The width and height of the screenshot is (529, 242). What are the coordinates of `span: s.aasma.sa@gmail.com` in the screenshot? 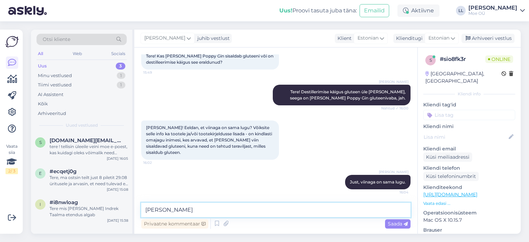 It's located at (85, 141).